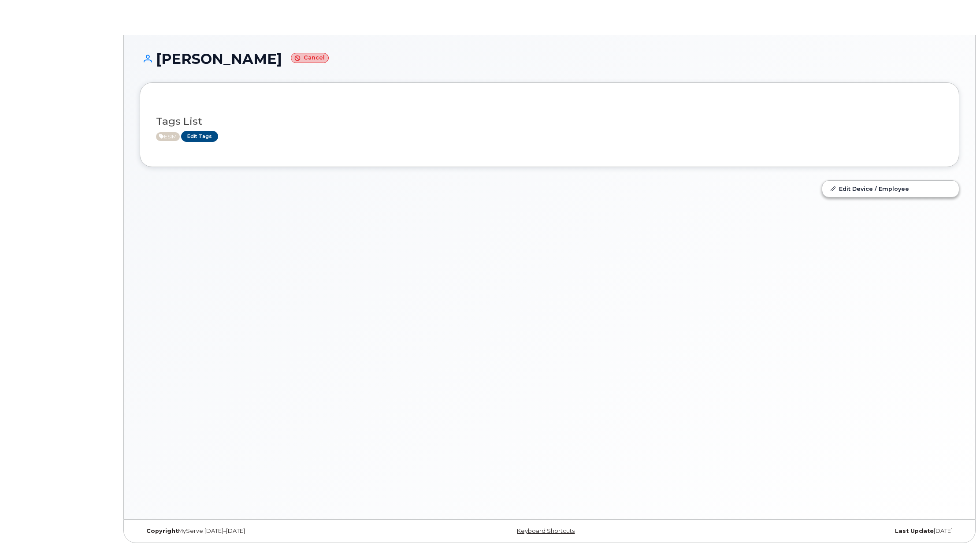  Describe the element at coordinates (549, 121) in the screenshot. I see `h3: Tags List` at that location.